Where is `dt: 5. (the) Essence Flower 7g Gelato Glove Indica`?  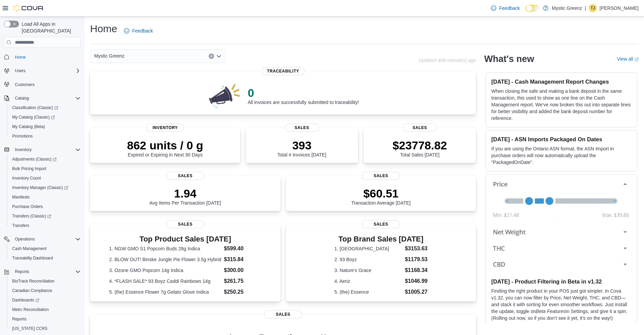 dt: 5. (the) Essence Flower 7g Gelato Glove Indica is located at coordinates (165, 292).